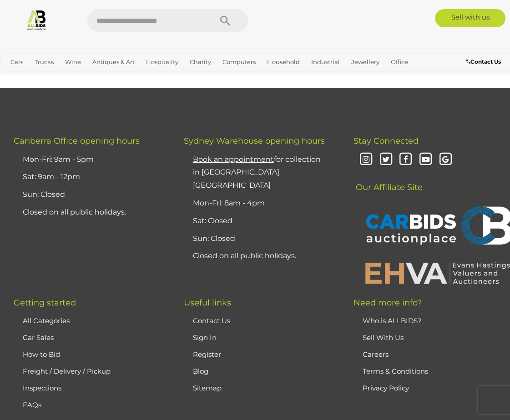 Image resolution: width=510 pixels, height=420 pixels. I want to click on a: How to Bid, so click(41, 354).